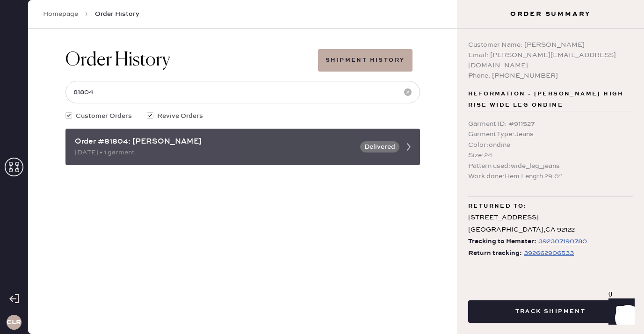  What do you see at coordinates (60, 14) in the screenshot?
I see `a: Homepage` at bounding box center [60, 14].